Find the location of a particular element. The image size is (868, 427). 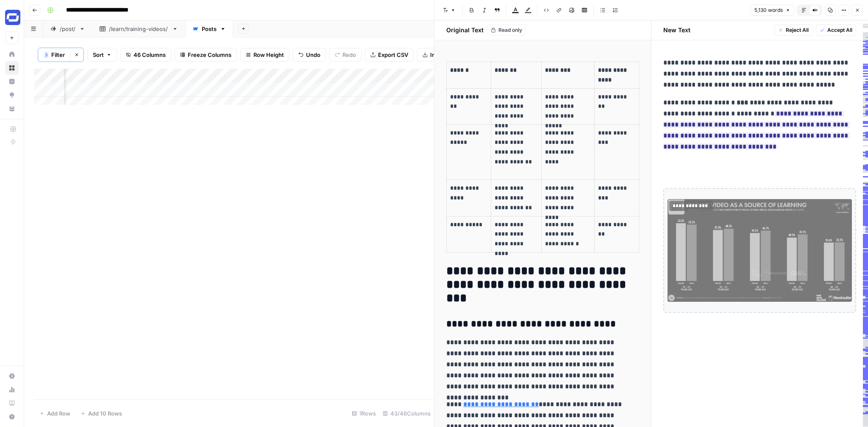

span: Freeze Columns is located at coordinates (210, 55).